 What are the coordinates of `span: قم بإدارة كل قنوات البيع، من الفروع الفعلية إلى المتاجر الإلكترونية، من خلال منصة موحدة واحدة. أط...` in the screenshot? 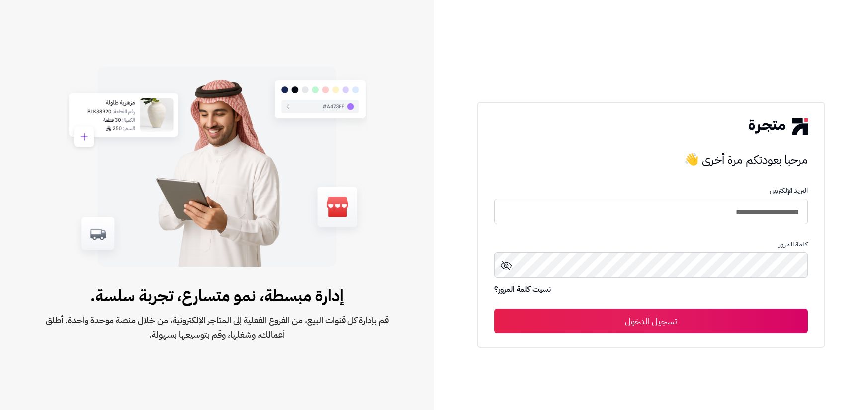 It's located at (217, 327).